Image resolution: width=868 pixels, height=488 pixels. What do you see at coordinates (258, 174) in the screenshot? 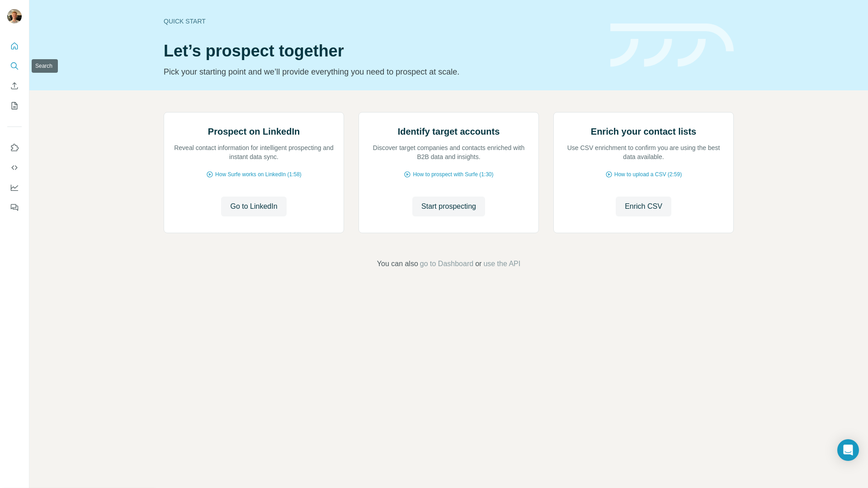
I see `span: How Surfe works on LinkedIn (1:58)` at bounding box center [258, 174].